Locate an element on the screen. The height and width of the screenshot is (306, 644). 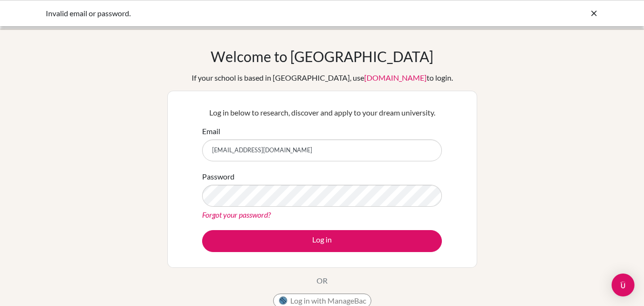
button: Log in is located at coordinates (322, 241).